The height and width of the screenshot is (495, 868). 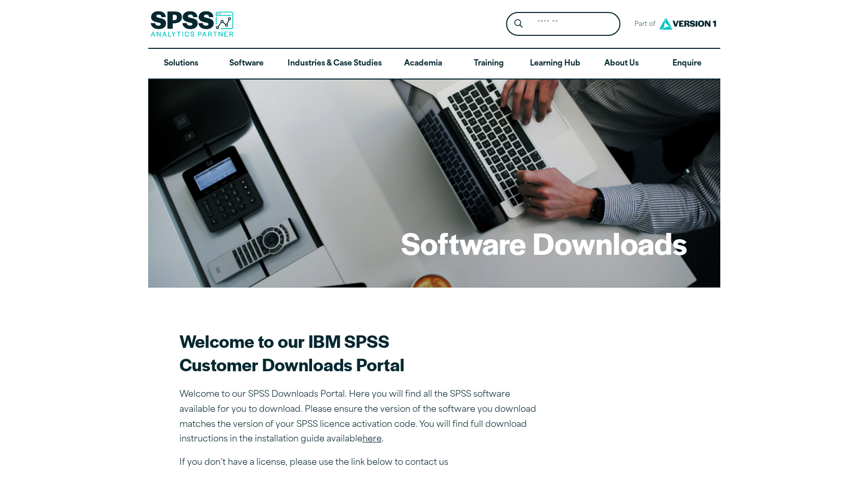 What do you see at coordinates (688, 23) in the screenshot?
I see `img: Version1 Logo` at bounding box center [688, 23].